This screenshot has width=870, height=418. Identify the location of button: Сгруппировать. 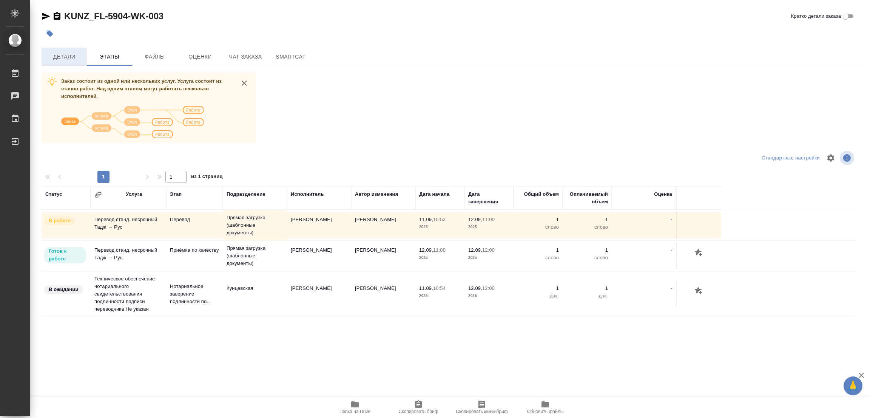
(98, 194).